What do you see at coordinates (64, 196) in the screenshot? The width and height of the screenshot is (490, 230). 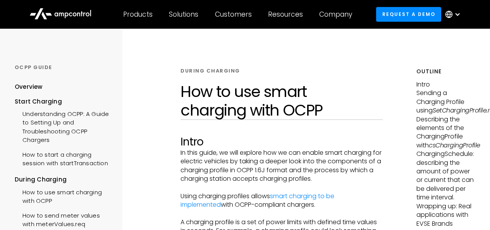 I see `a: How to use smart charging with OCPP` at bounding box center [64, 196].